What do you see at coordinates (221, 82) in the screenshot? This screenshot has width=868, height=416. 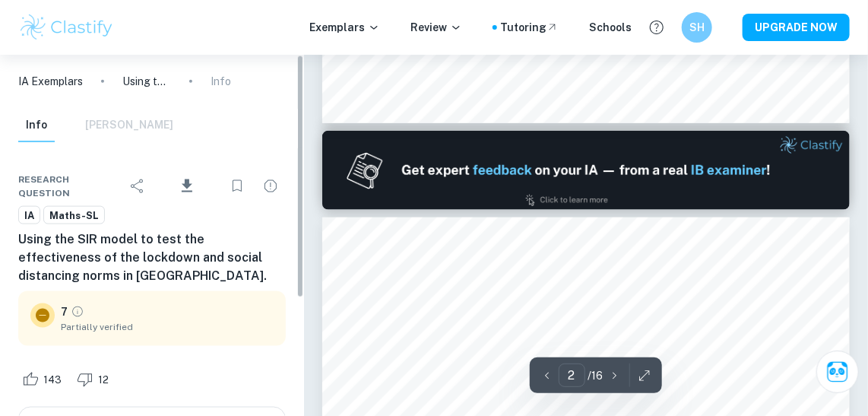 I see `p: Info` at bounding box center [221, 82].